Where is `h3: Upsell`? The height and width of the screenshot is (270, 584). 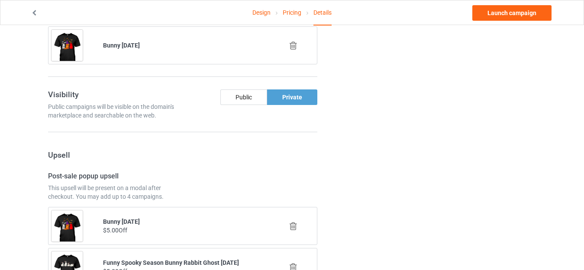
h3: Upsell is located at coordinates (183, 155).